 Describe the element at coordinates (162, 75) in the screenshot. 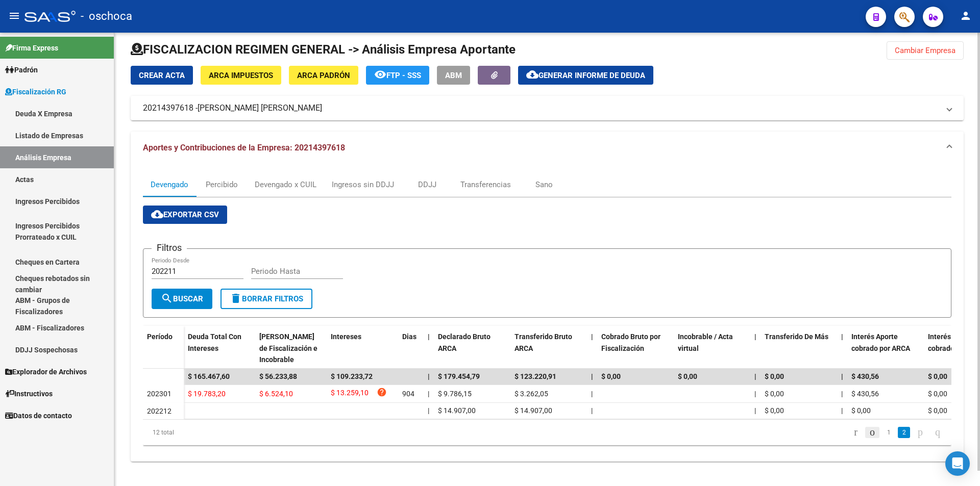

I see `button: Crear Acta` at that location.